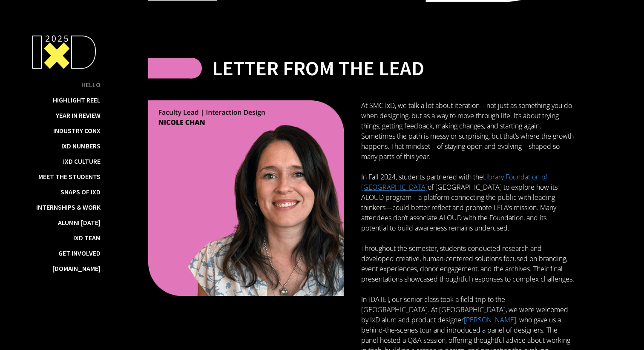 The width and height of the screenshot is (644, 350). I want to click on a: Get Involved, so click(79, 253).